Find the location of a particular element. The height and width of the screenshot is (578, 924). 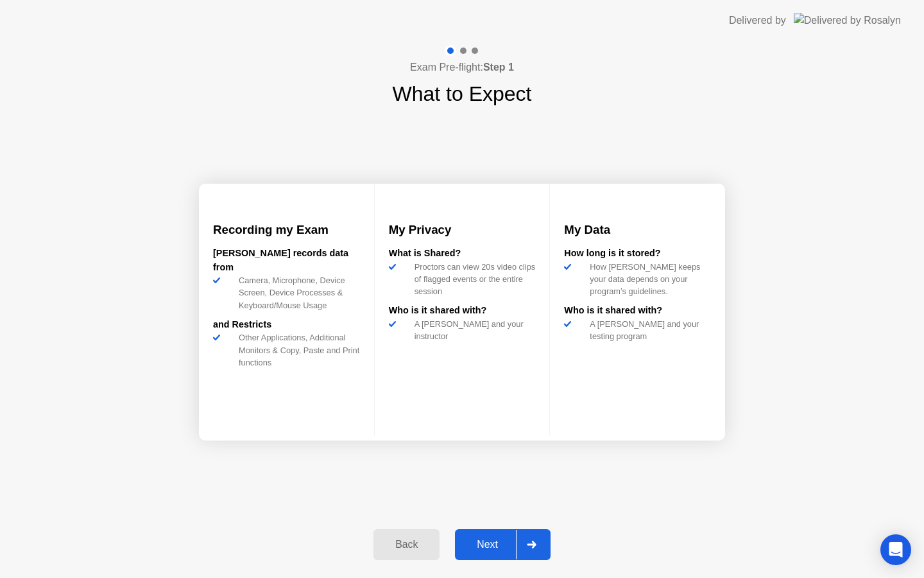

div: Next is located at coordinates (487, 544).